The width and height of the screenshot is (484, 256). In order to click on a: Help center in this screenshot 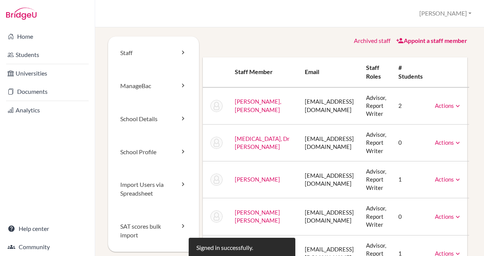, I will do `click(47, 229)`.